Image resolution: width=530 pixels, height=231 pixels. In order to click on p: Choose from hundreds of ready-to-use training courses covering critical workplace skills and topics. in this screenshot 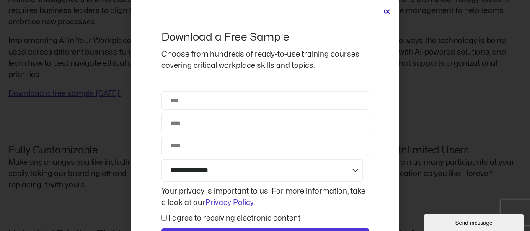, I will do `click(265, 60)`.